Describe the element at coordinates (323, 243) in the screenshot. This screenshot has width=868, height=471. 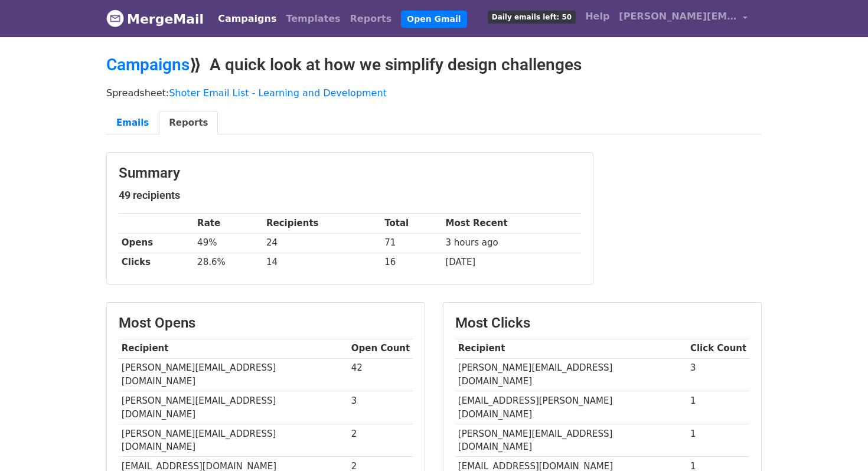
I see `td: 24` at that location.